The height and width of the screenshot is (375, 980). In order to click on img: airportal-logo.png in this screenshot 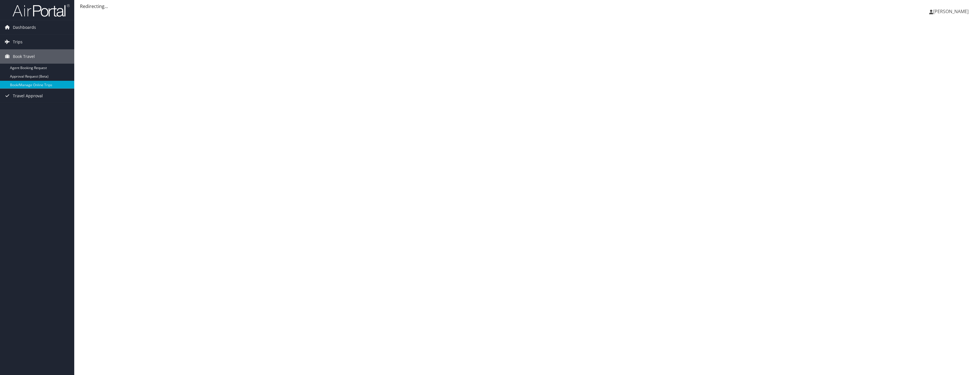, I will do `click(41, 10)`.